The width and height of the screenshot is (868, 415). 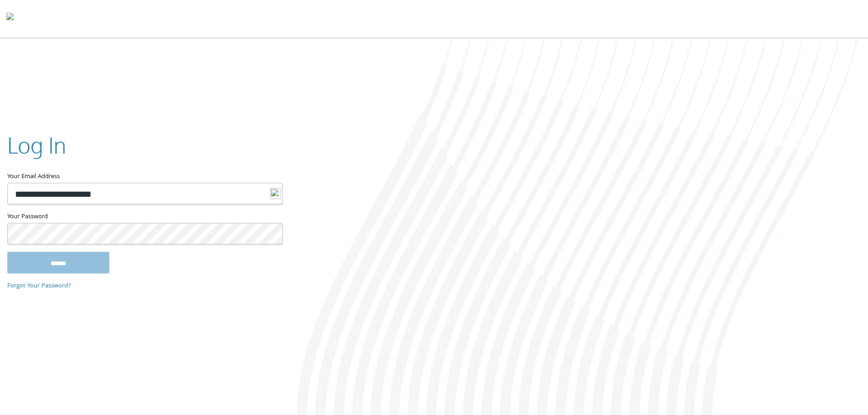 I want to click on img: todyl-logo-dark.svg, so click(x=10, y=19).